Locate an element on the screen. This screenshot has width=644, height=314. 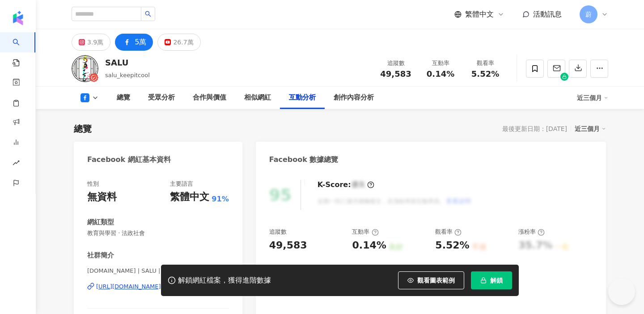
div: 49,583 is located at coordinates (288, 245).